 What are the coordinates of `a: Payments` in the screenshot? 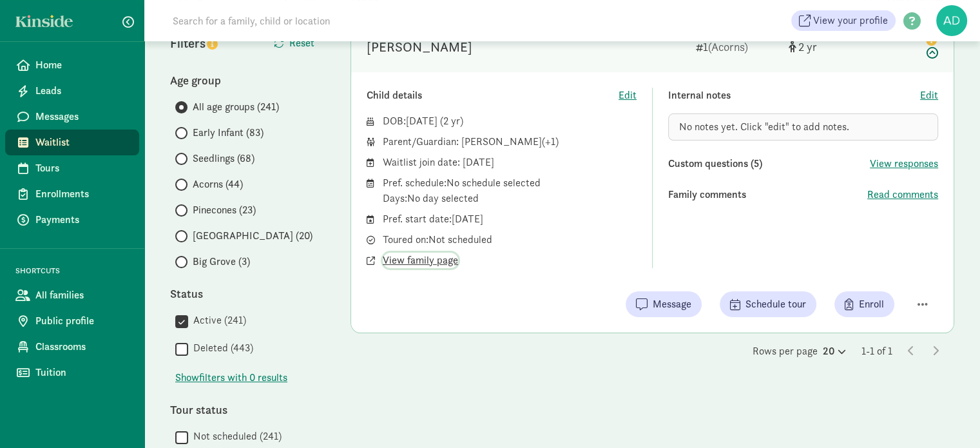 It's located at (72, 220).